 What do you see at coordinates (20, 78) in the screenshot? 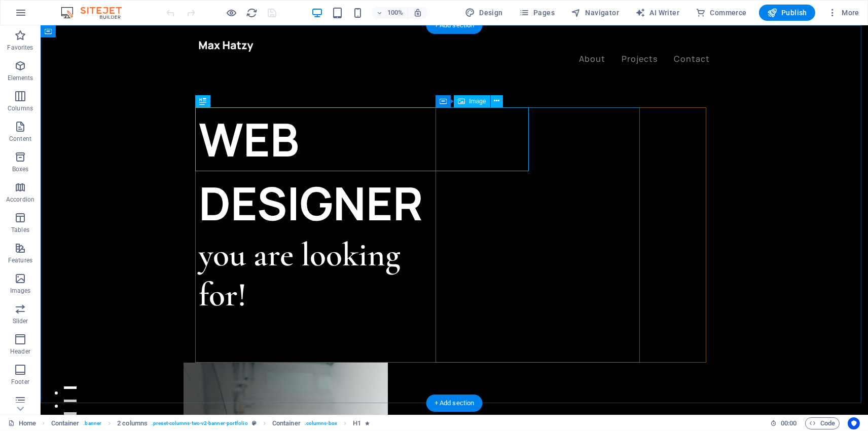
I see `p: Elements` at bounding box center [20, 78].